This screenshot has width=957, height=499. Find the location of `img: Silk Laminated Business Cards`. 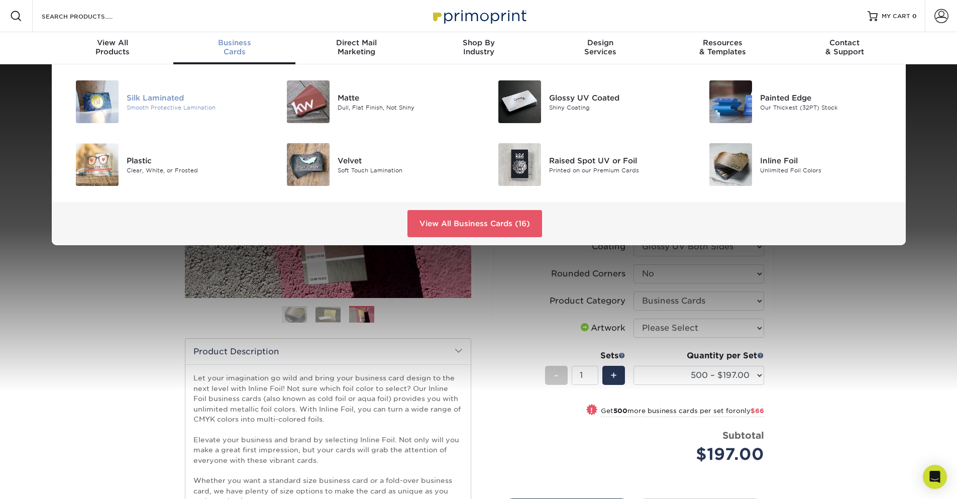

img: Silk Laminated Business Cards is located at coordinates (97, 101).